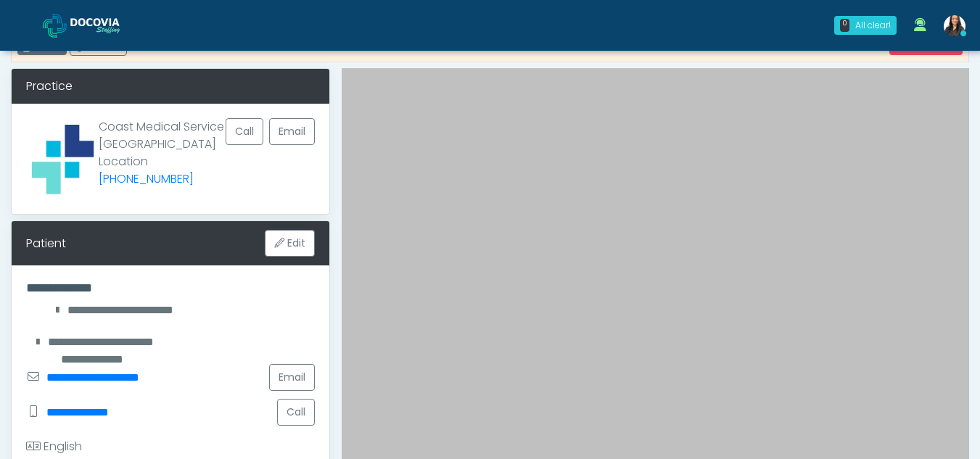 The width and height of the screenshot is (980, 459). Describe the element at coordinates (290, 243) in the screenshot. I see `button: Edit` at that location.